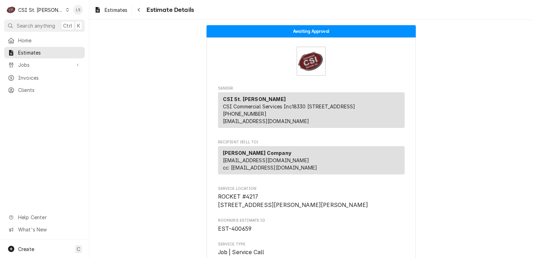 The image size is (533, 258). I want to click on div: CSI St. Louis's Avatar, so click(11, 10).